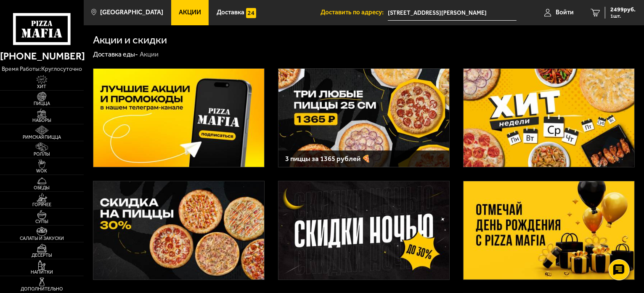 The width and height of the screenshot is (644, 293). Describe the element at coordinates (251, 13) in the screenshot. I see `img: 15daf4d41897b9f0e9f617042186c801.svg` at that location.